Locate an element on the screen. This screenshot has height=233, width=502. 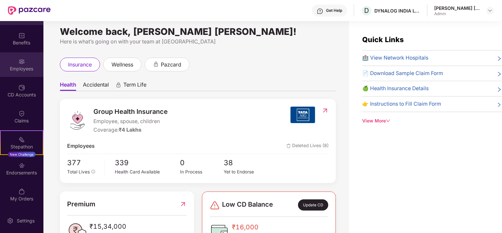
span: Term Life is located at coordinates (135, 86).